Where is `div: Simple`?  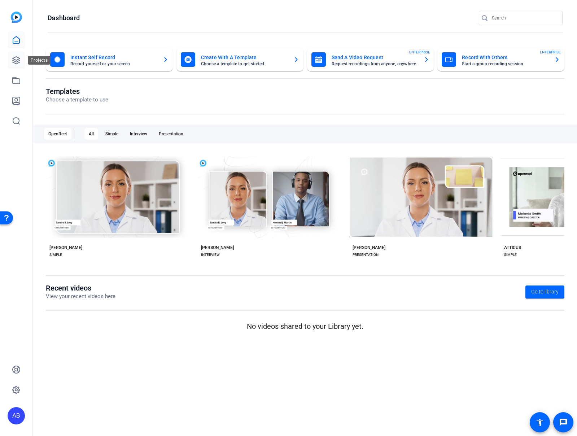 div: Simple is located at coordinates (112, 134).